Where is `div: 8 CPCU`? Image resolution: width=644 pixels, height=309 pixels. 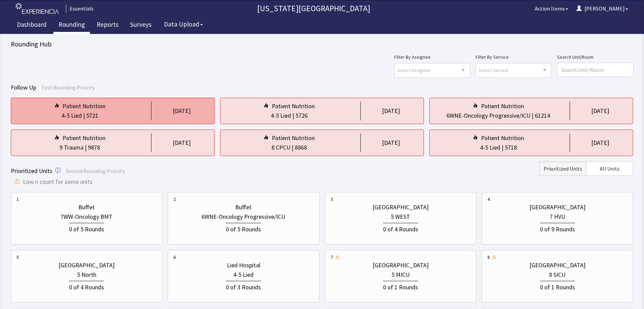
div: 8 CPCU is located at coordinates (281, 147).